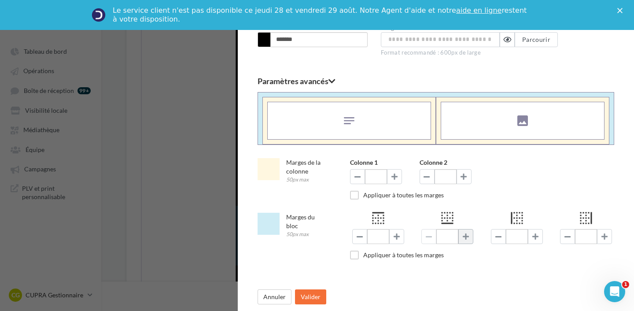 The image size is (634, 311). I want to click on div: Format recommandé : 600px de large, so click(436, 52).